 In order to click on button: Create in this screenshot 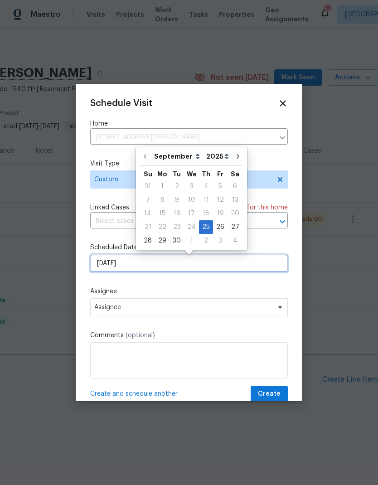, I will do `click(269, 394)`.